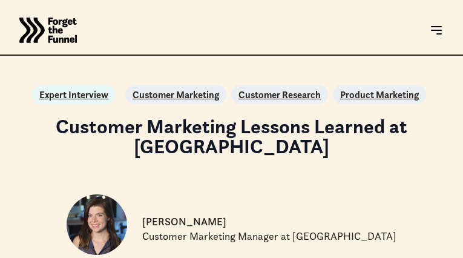 This screenshot has width=463, height=258. What do you see at coordinates (74, 94) in the screenshot?
I see `p: Expert Interview` at bounding box center [74, 94].